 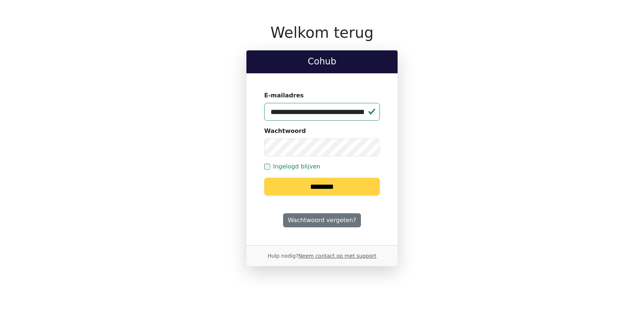 What do you see at coordinates (284, 95) in the screenshot?
I see `label: E-mailadres` at bounding box center [284, 95].